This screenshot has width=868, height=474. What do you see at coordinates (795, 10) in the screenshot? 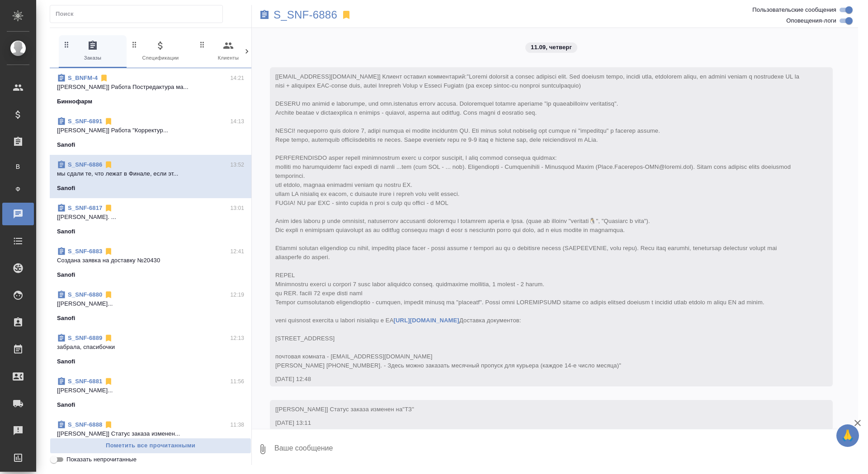
I see `span: Пользовательские сообщения` at bounding box center [795, 10].